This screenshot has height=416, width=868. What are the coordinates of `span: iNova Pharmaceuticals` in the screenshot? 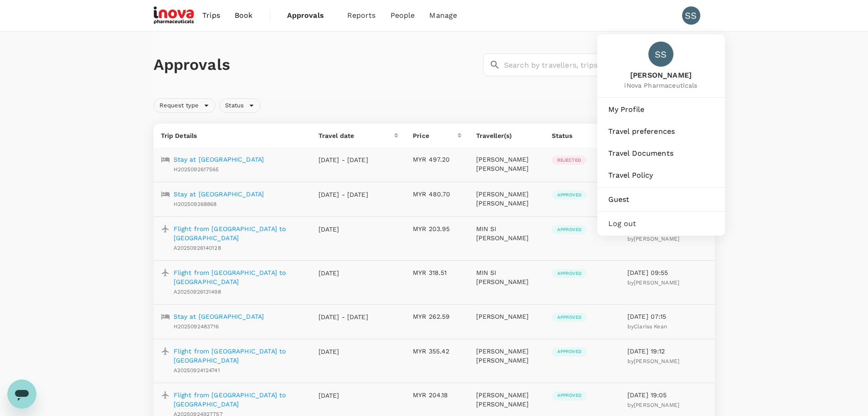 It's located at (661, 85).